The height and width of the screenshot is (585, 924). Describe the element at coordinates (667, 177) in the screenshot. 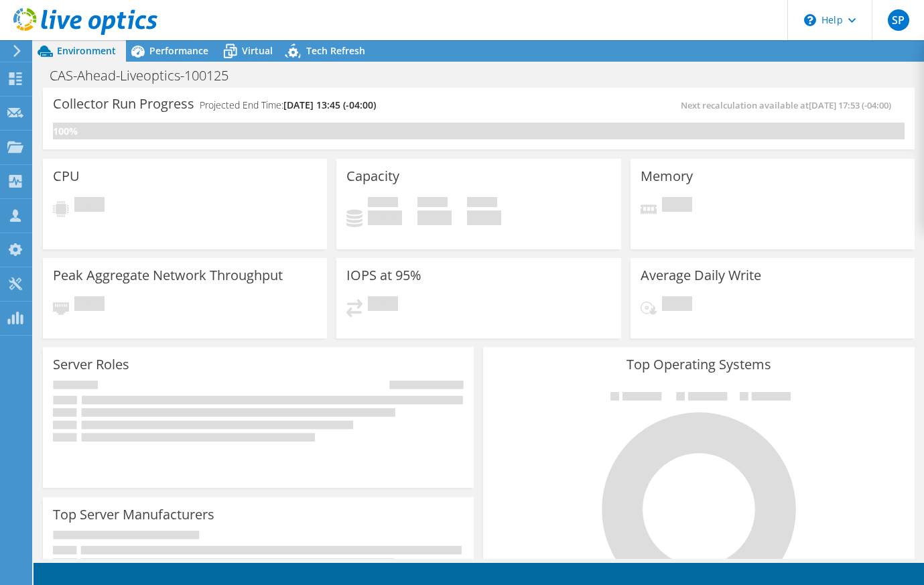

I see `h3: Memory` at that location.